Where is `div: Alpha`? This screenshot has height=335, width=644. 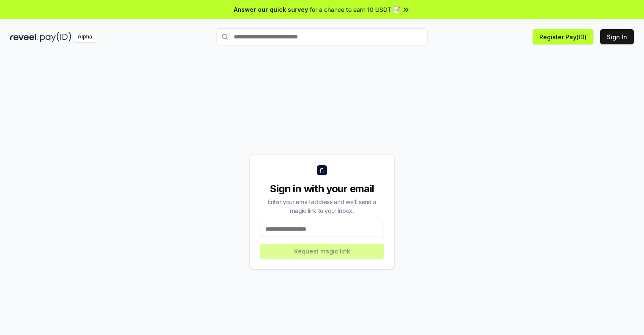
div: Alpha is located at coordinates (85, 36).